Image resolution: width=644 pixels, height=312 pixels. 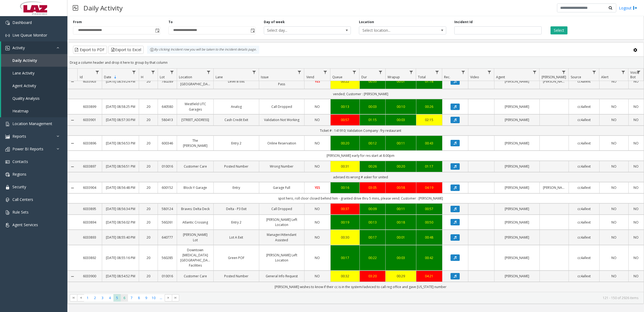 What do you see at coordinates (367, 22) in the screenshot?
I see `label: Location` at bounding box center [367, 22].